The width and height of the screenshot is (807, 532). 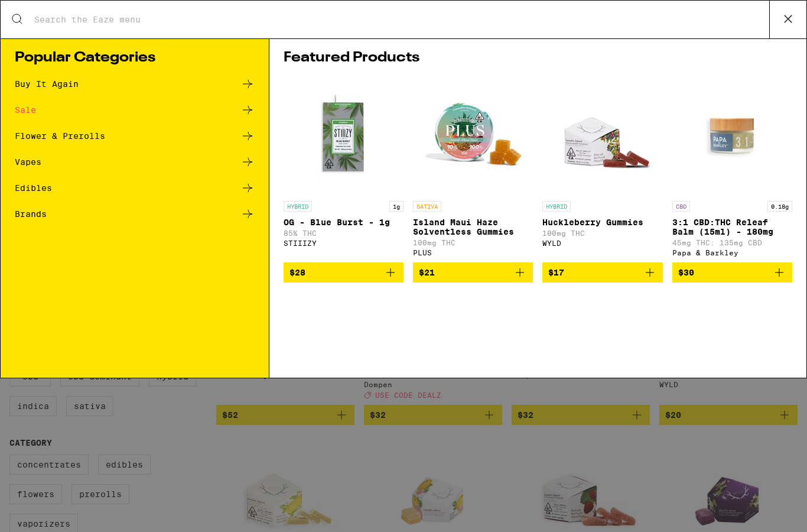 What do you see at coordinates (556, 272) in the screenshot?
I see `span: $17` at bounding box center [556, 272].